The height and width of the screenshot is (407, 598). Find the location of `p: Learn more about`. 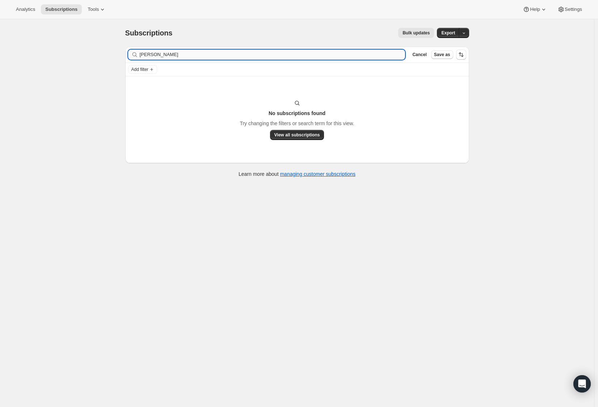

p: Learn more about is located at coordinates (297, 174).